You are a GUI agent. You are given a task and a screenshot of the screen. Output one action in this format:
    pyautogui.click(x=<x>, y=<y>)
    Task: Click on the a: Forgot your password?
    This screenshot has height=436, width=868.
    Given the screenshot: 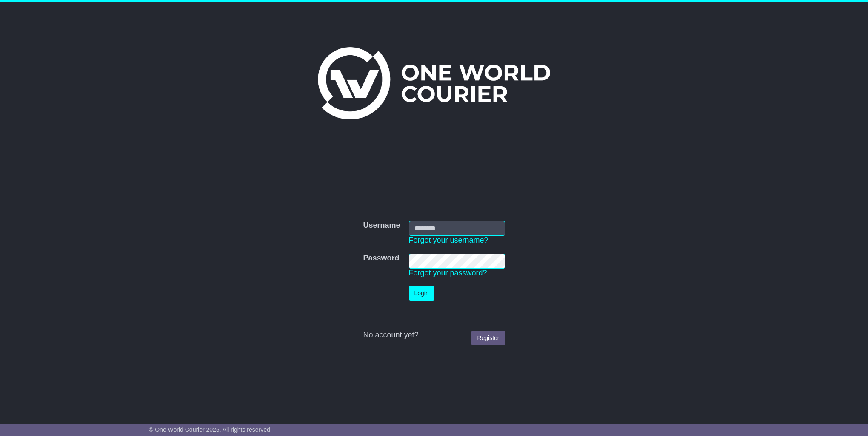 What is the action you would take?
    pyautogui.click(x=448, y=273)
    